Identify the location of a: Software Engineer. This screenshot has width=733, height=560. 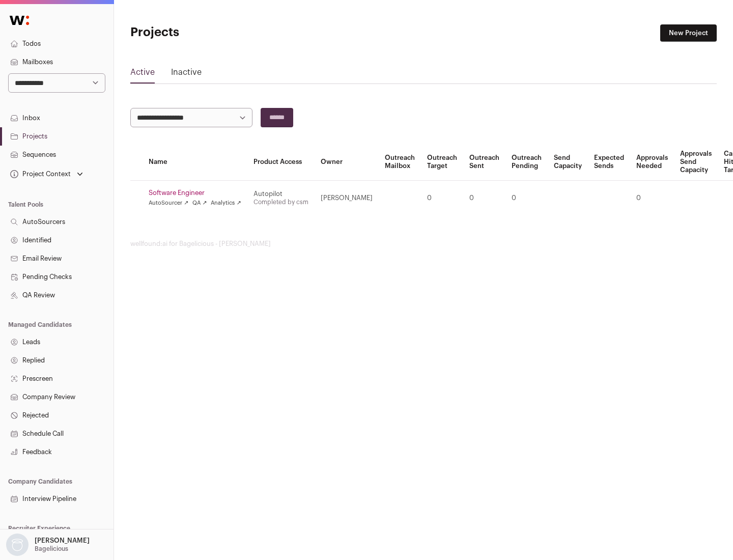
(195, 193).